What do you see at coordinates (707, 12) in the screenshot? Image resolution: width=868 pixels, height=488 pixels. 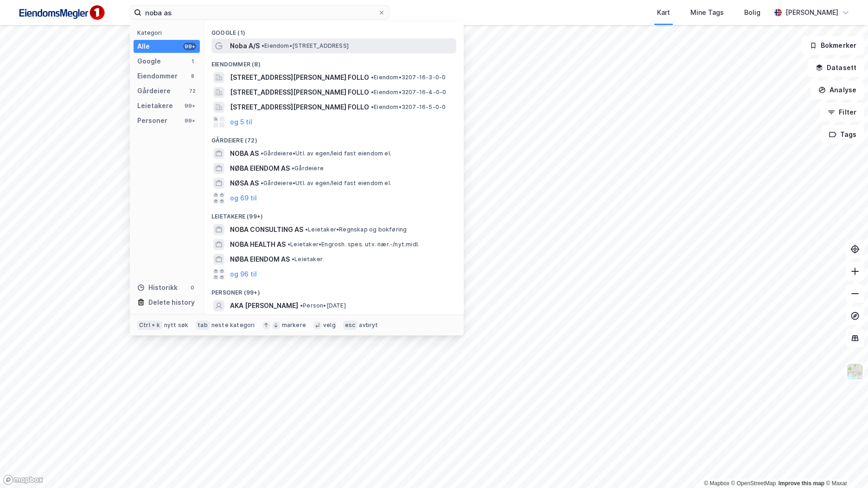 I see `div: Mine Tags` at bounding box center [707, 12].